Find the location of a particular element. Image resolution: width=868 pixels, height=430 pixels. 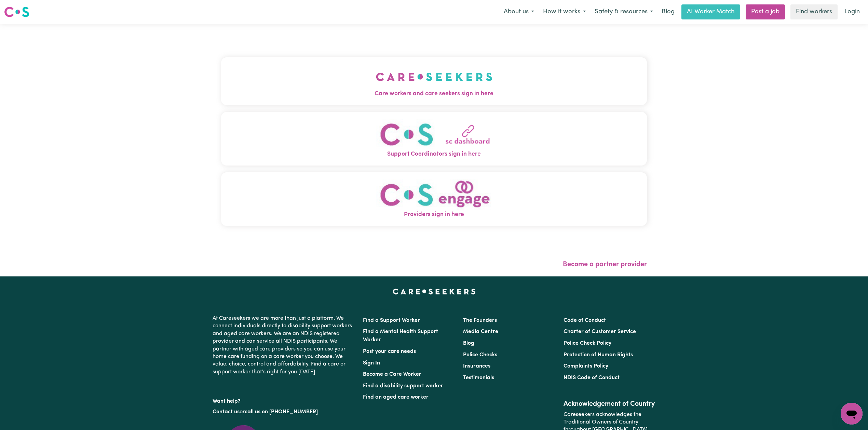

p: or is located at coordinates (284, 412).